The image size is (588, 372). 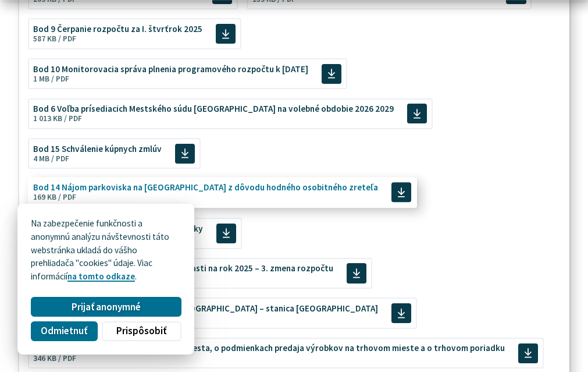 What do you see at coordinates (286, 353) in the screenshot?
I see `a: Bod 12 Návrh VZN o zriadení trhového miesta, o podmienkach predaja výrobkov na trhovom mieste a o...` at bounding box center [286, 353].